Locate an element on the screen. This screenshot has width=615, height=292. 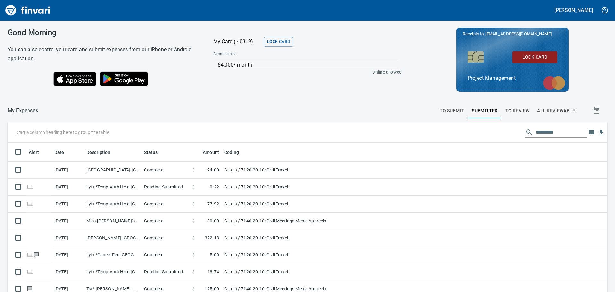
nav: breadcrumb is located at coordinates (23, 111).